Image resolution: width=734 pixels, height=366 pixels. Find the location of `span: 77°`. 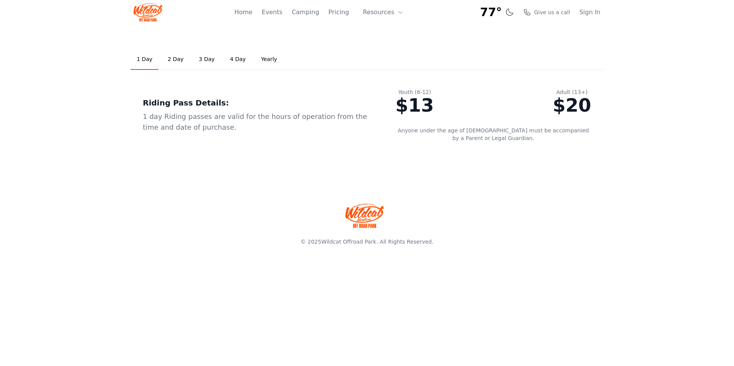

span: 77° is located at coordinates (491, 12).